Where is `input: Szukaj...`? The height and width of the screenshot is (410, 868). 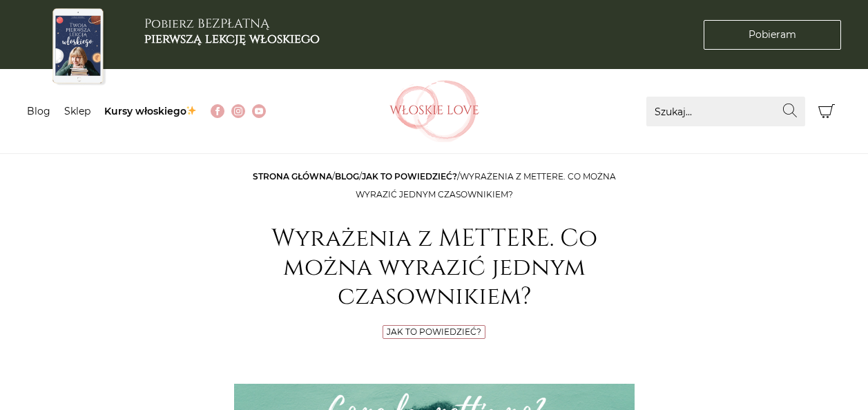 input: Szukaj... is located at coordinates (726, 111).